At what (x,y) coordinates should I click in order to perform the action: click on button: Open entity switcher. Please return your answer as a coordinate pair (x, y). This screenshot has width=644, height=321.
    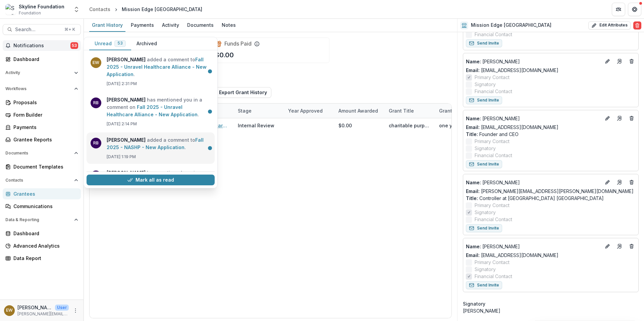
    Looking at the image, I should click on (76, 10).